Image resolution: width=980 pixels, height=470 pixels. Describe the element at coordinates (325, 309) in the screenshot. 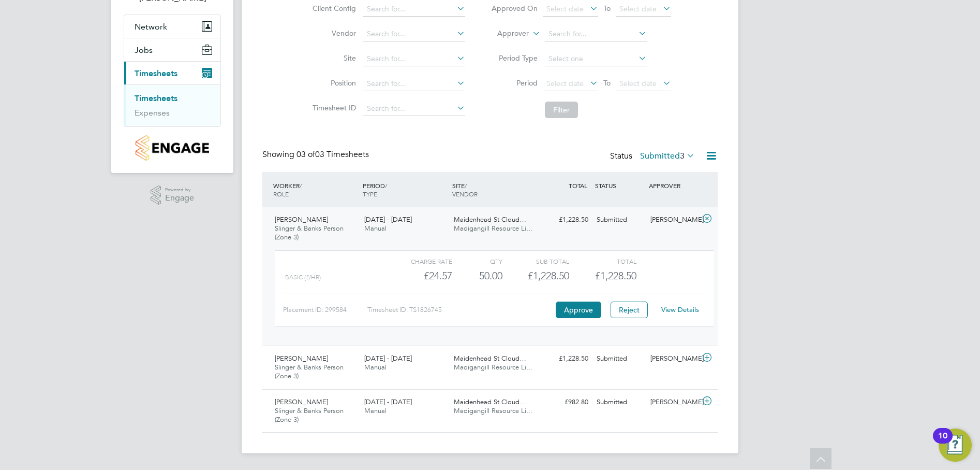

I see `div: Placement ID: 299584` at that location.